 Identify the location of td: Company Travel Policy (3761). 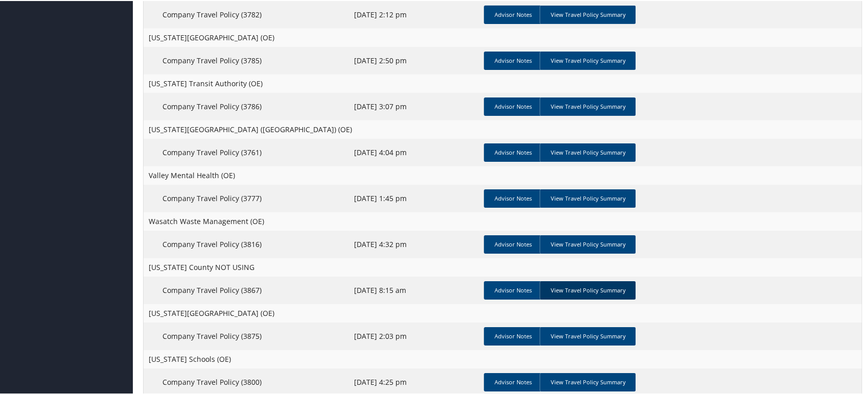
(246, 152).